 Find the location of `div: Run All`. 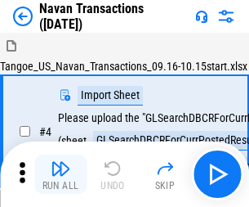

div: Run All is located at coordinates (60, 185).